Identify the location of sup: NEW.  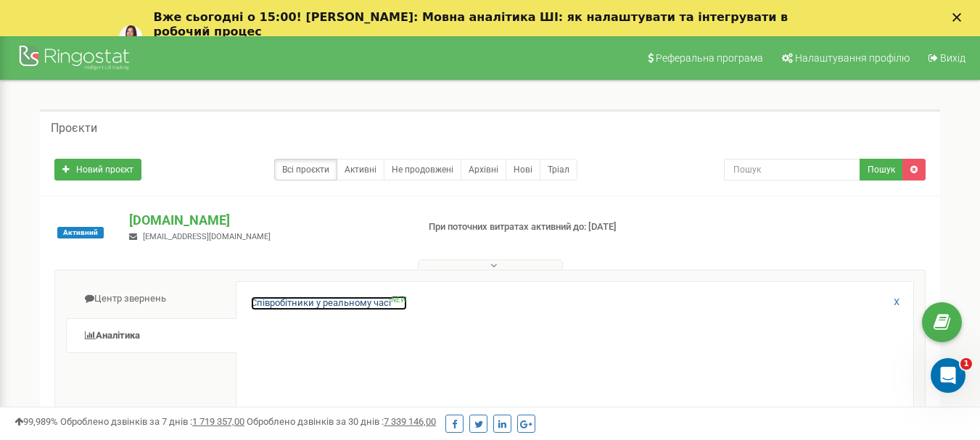
(399, 300).